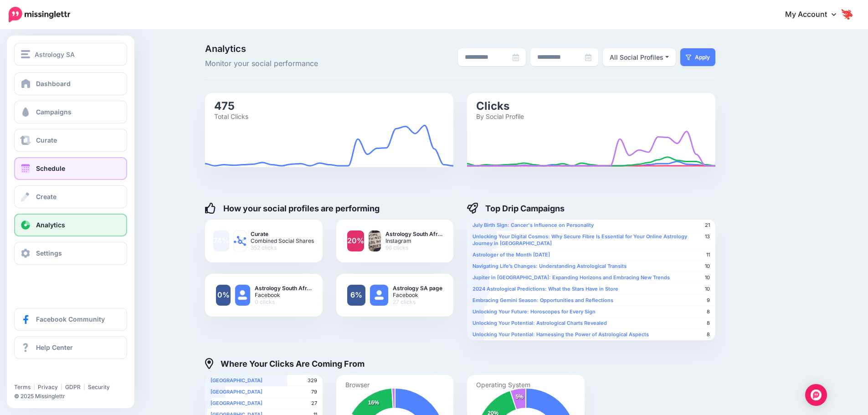 This screenshot has width=868, height=415. Describe the element at coordinates (314, 403) in the screenshot. I see `span: 27` at that location.